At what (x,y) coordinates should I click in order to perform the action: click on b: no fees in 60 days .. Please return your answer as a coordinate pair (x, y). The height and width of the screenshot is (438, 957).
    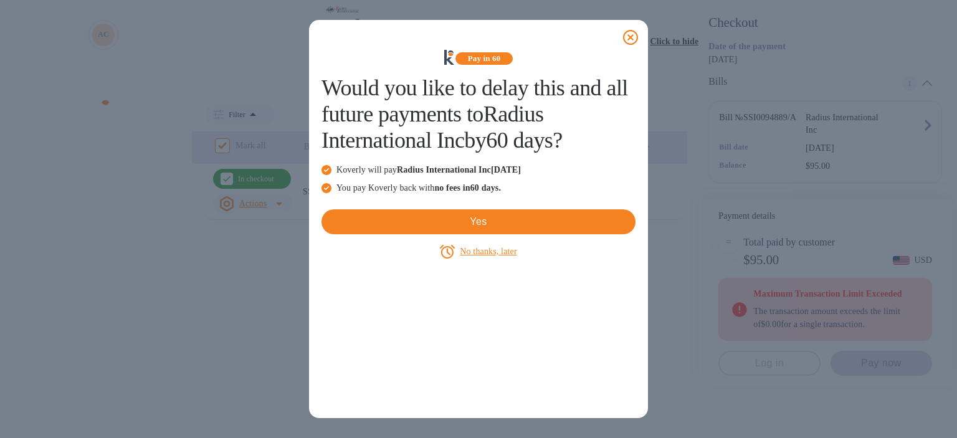
    Looking at the image, I should click on (467, 187).